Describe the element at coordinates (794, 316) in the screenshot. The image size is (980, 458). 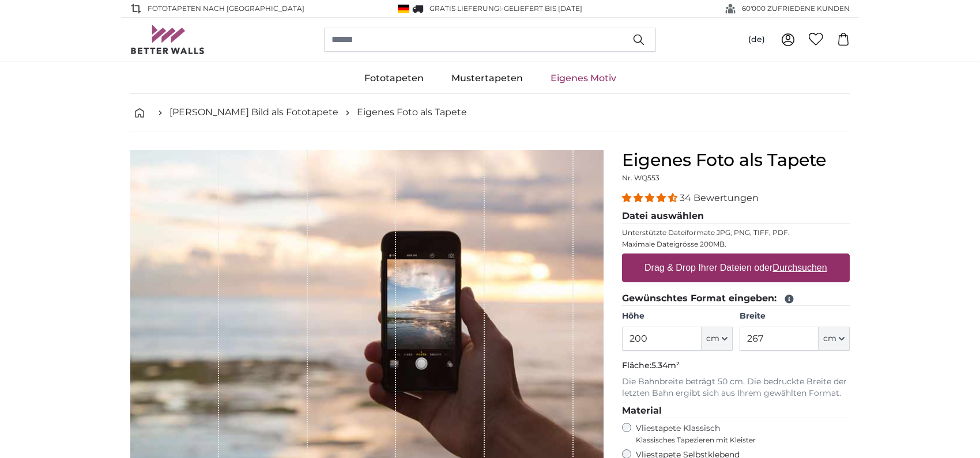
I see `label: Breite` at that location.